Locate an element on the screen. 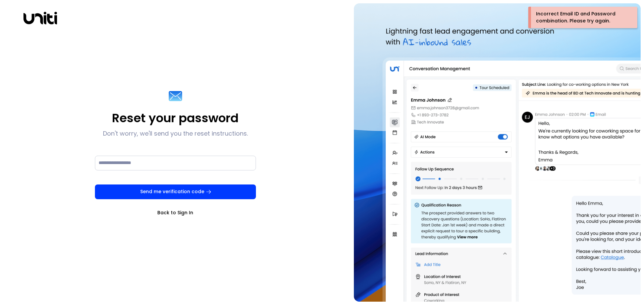 This screenshot has width=644, height=305. button: Send me verification code is located at coordinates (175, 192).